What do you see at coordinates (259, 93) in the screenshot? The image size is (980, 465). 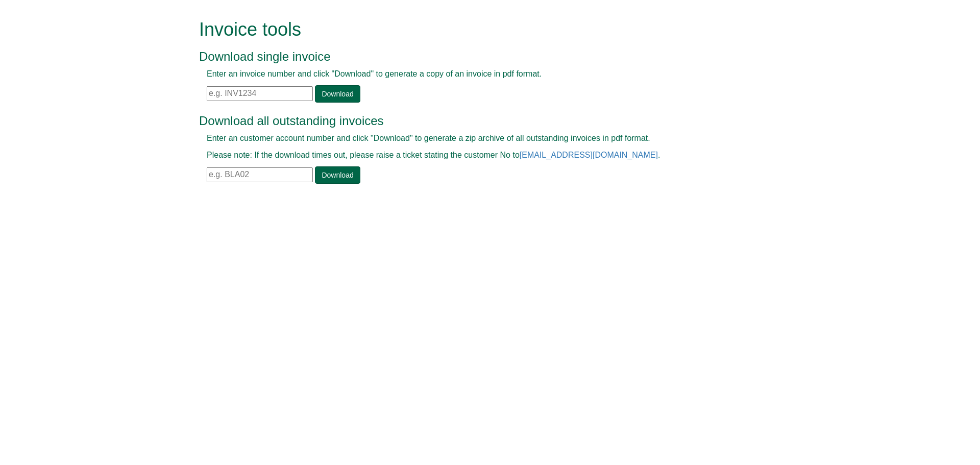 I see `input: e.g. INV1234` at bounding box center [259, 93].